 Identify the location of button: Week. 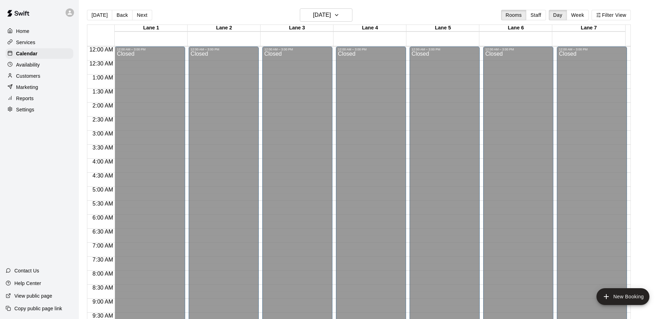
(577, 15).